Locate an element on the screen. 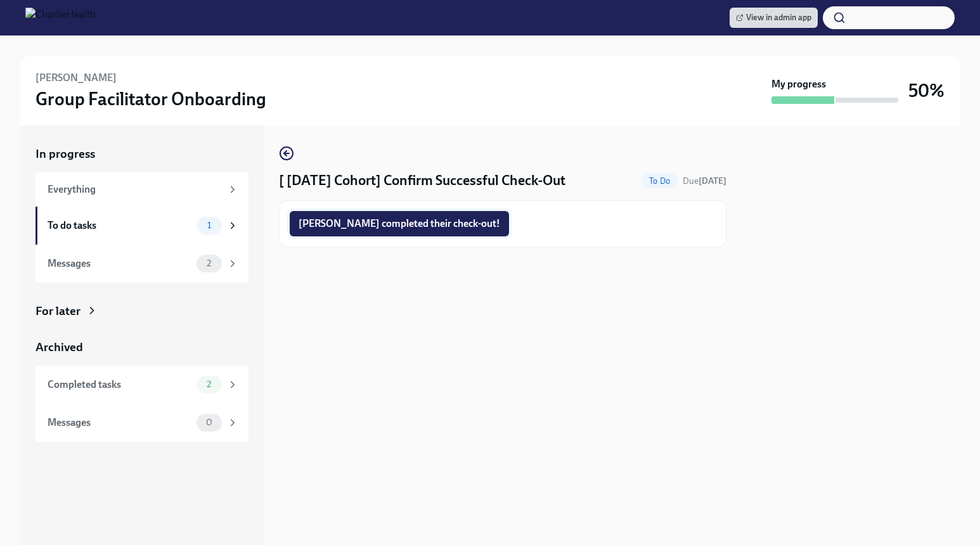 The height and width of the screenshot is (545, 980). div: Completed tasks is located at coordinates (119, 385).